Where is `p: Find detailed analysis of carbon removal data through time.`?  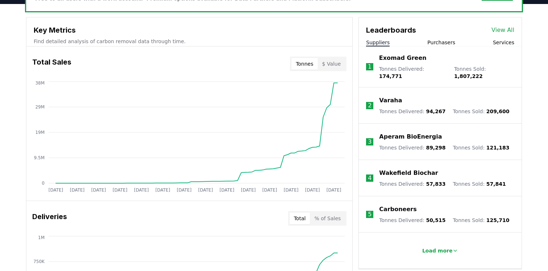
p: Find detailed analysis of carbon removal data through time. is located at coordinates (189, 41).